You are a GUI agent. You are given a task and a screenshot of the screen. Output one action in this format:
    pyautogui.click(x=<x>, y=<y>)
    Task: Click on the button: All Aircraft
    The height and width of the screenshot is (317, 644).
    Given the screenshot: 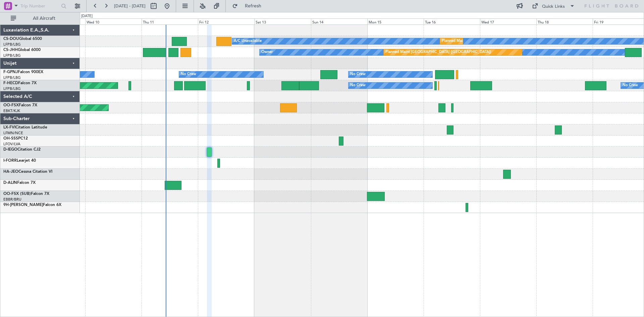 What is the action you would take?
    pyautogui.click(x=40, y=18)
    